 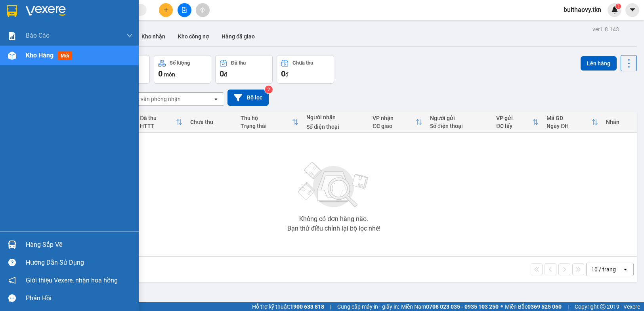 I want to click on span: copyright, so click(x=603, y=307).